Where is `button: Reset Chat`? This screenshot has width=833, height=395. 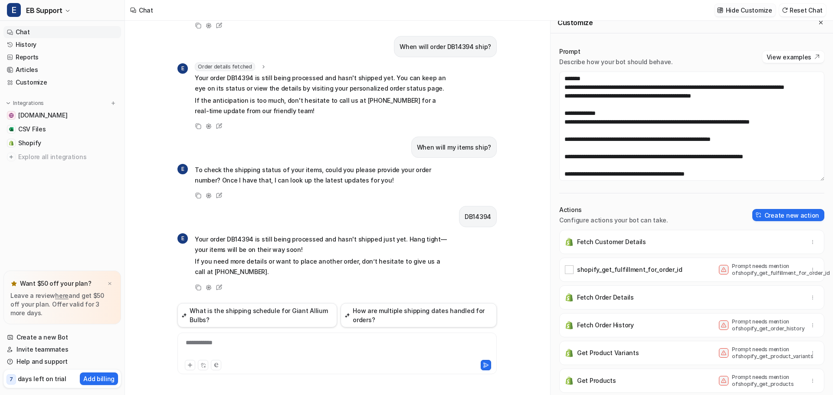 button: Reset Chat is located at coordinates (802, 10).